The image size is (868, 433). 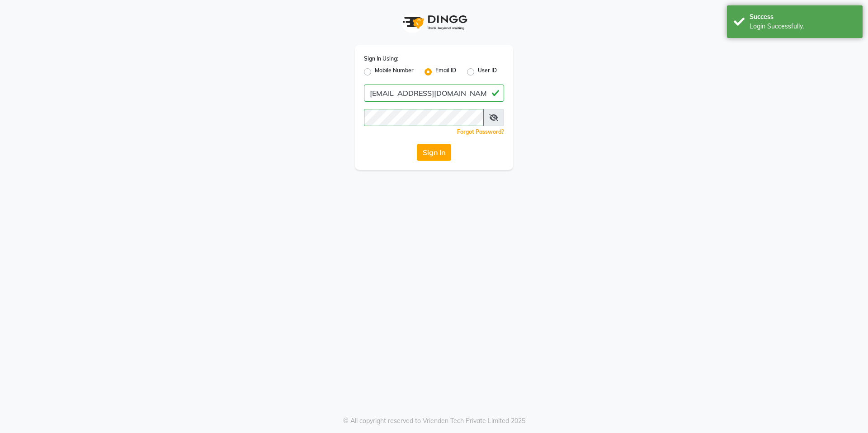 What do you see at coordinates (487, 72) in the screenshot?
I see `label: User ID` at bounding box center [487, 72].